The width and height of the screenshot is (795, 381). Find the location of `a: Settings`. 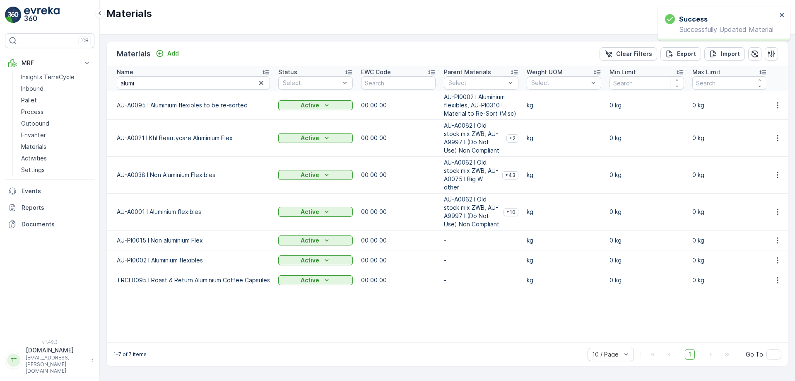

a: Settings is located at coordinates (56, 170).